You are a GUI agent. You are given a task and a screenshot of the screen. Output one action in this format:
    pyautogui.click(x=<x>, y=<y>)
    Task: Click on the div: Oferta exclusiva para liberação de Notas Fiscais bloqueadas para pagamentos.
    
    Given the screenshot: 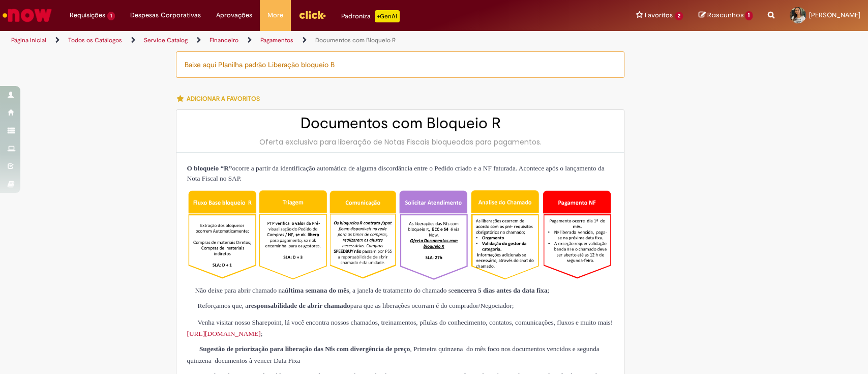 What is the action you would take?
    pyautogui.click(x=400, y=142)
    